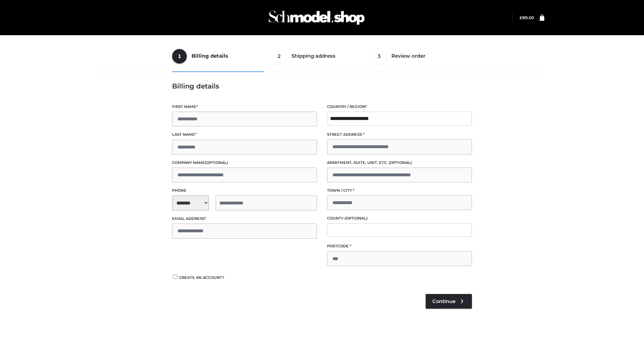 Image resolution: width=644 pixels, height=362 pixels. I want to click on bdi: 89.00, so click(527, 17).